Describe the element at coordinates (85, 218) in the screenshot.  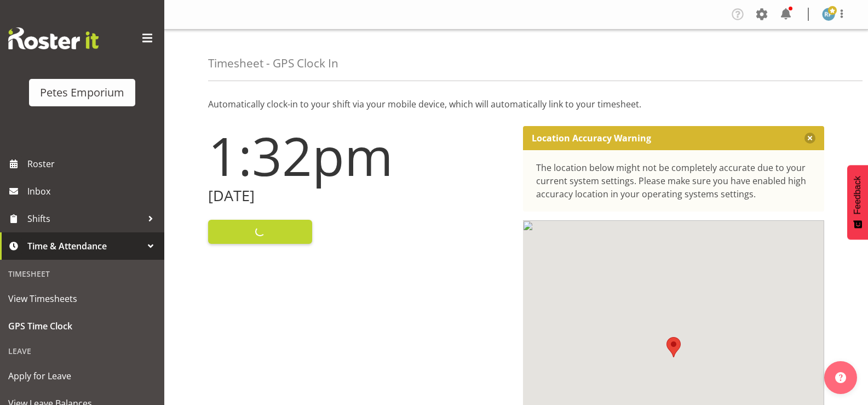
I see `span: Shifts` at that location.